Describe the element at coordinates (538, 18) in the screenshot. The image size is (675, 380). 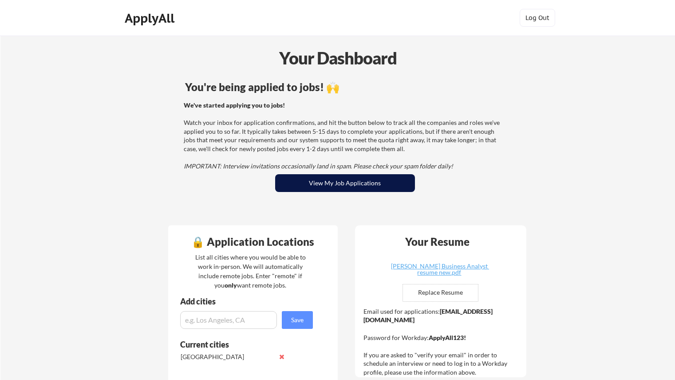
I see `button: Log Out` at that location.